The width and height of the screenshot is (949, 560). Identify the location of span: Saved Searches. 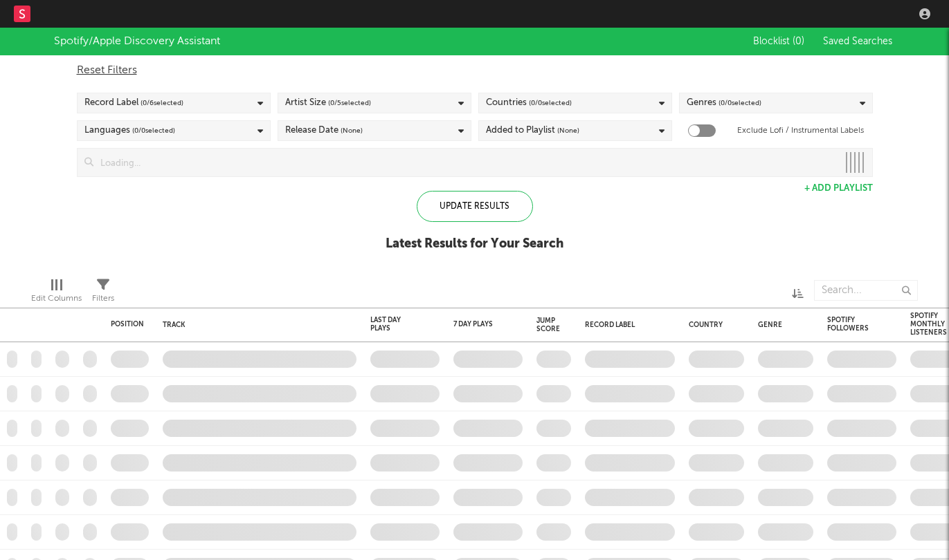
(858, 41).